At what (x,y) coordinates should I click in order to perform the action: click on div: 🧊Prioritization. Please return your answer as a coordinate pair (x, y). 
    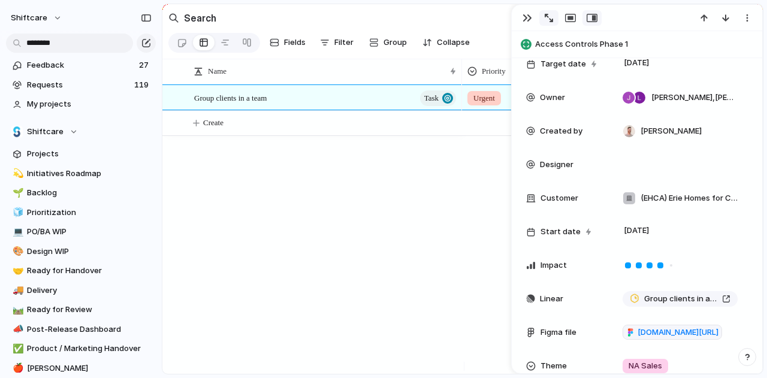
    Looking at the image, I should click on (81, 213).